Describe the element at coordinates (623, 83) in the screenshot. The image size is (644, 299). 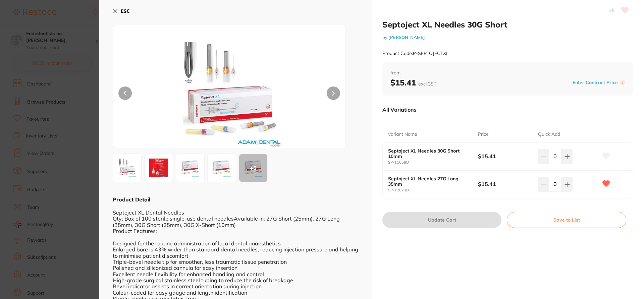
I see `label: i` at that location.